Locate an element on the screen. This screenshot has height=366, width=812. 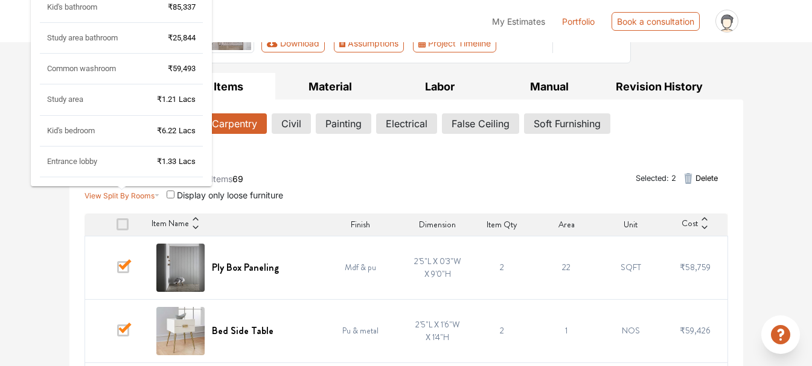
button: Assumptions is located at coordinates (369, 43).